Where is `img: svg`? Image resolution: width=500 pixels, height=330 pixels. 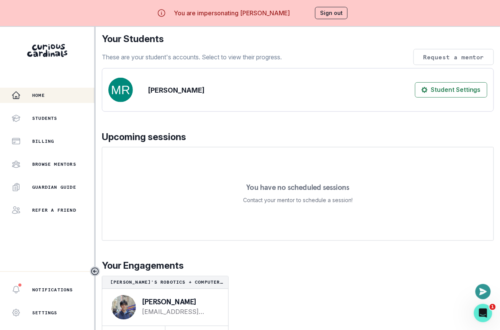
img: svg is located at coordinates (121, 90).